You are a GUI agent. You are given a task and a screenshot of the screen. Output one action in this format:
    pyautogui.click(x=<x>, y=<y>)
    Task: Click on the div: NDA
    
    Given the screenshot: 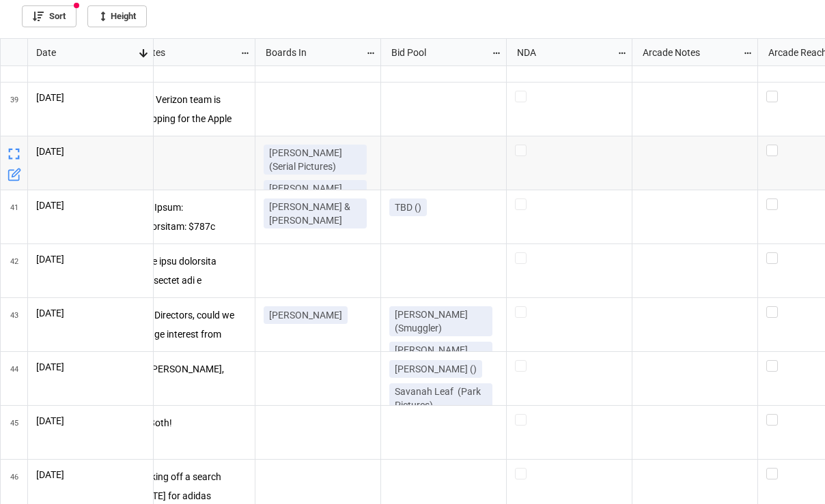 What is the action you would take?
    pyautogui.click(x=562, y=53)
    